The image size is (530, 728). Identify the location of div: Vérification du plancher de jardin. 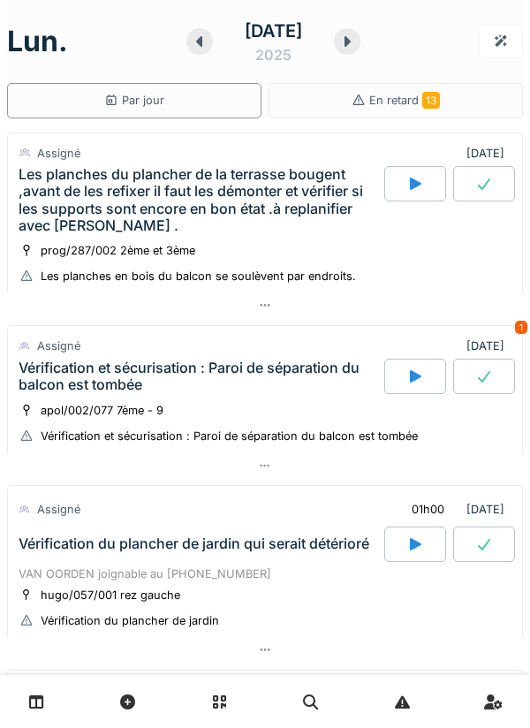
(130, 620).